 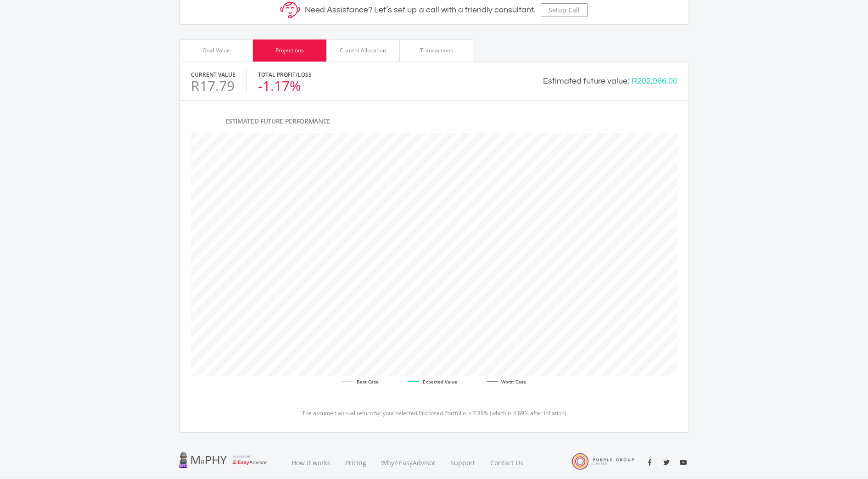 I want to click on div: Estimated future value:, so click(x=586, y=81).